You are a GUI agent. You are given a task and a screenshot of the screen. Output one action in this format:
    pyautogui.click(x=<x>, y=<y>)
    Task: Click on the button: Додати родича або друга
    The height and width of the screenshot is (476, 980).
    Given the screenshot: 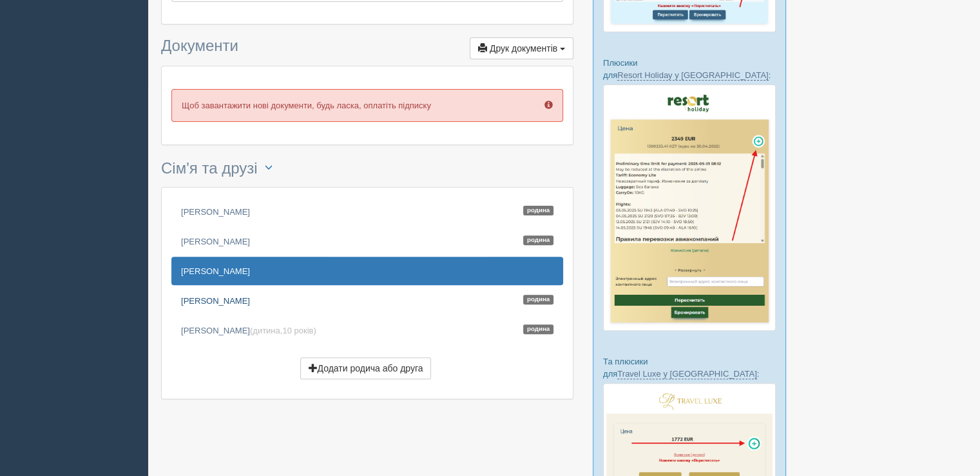 What is the action you would take?
    pyautogui.click(x=366, y=368)
    